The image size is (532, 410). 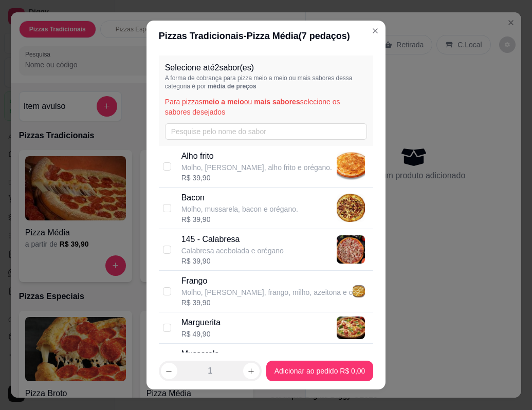 I want to click on p: Frango, so click(x=267, y=281).